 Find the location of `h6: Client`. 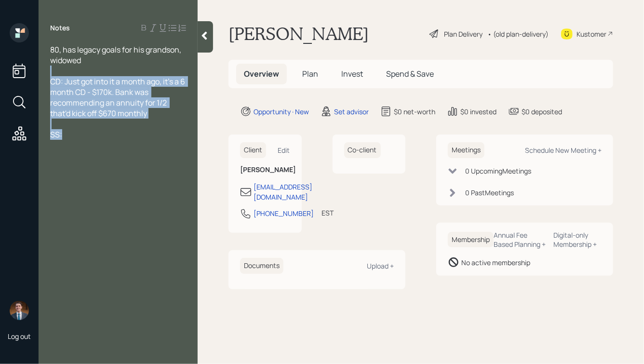

h6: Client is located at coordinates (253, 150).